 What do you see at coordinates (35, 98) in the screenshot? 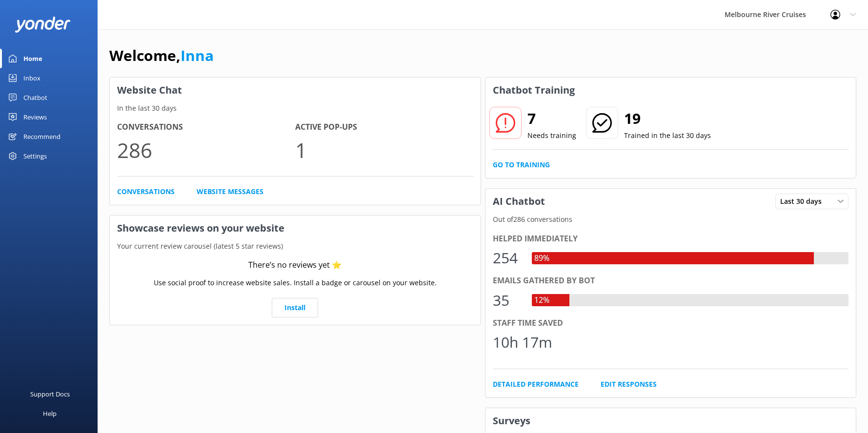
I see `div: Chatbot` at bounding box center [35, 98].